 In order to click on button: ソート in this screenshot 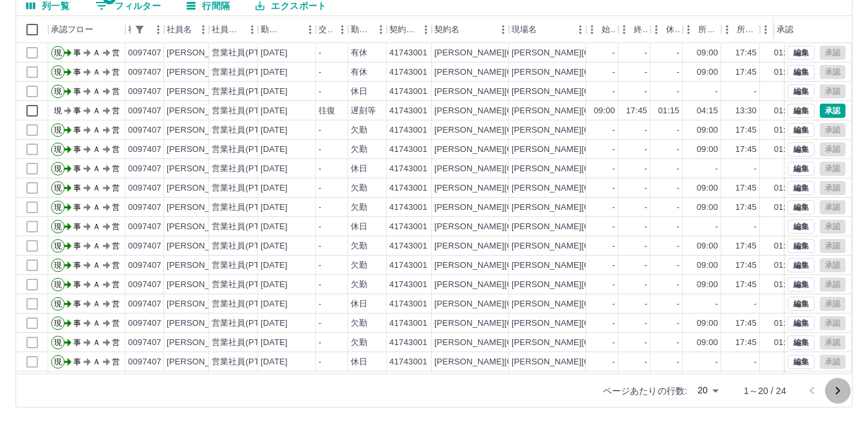, I will do `click(292, 29)`.